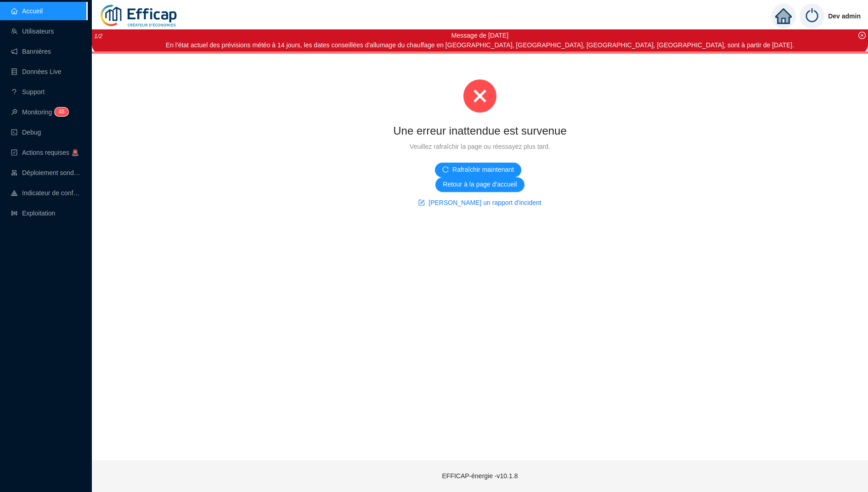 This screenshot has width=868, height=492. What do you see at coordinates (27, 11) in the screenshot?
I see `a: homeAccueil` at bounding box center [27, 11].